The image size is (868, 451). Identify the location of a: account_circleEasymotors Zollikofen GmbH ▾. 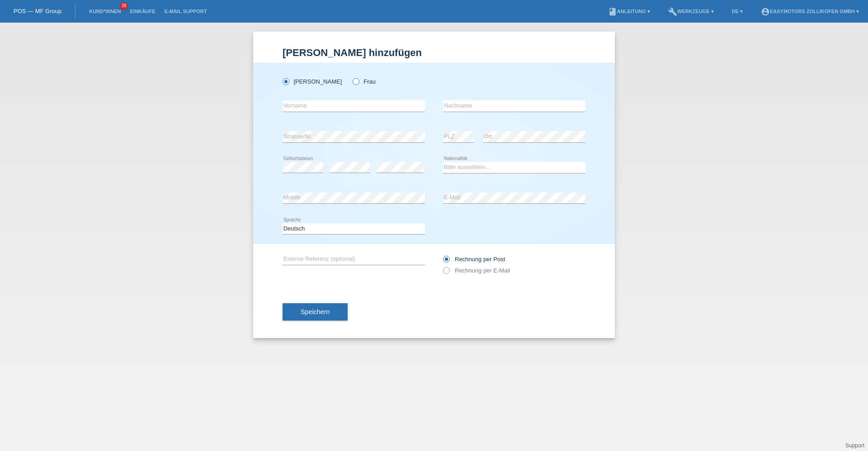
(810, 11).